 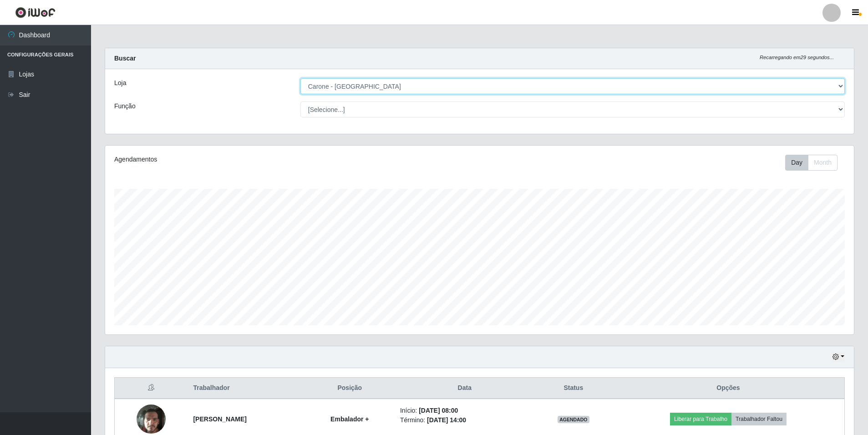 What do you see at coordinates (124, 106) in the screenshot?
I see `label: Função` at bounding box center [124, 106].